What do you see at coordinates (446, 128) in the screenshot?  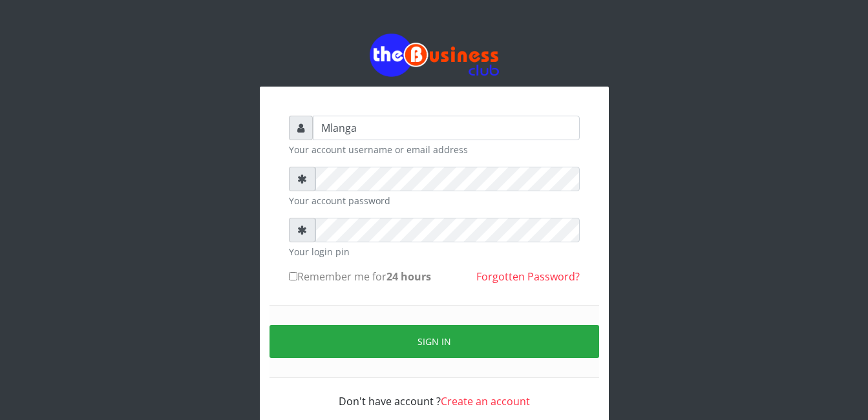 I see `input: Username or email address` at bounding box center [446, 128].